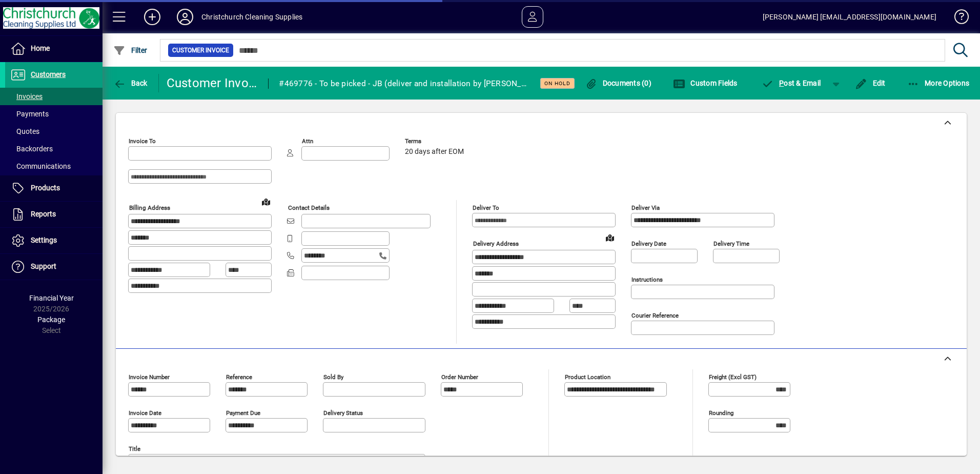 This screenshot has height=474, width=980. I want to click on a: Reports, so click(54, 215).